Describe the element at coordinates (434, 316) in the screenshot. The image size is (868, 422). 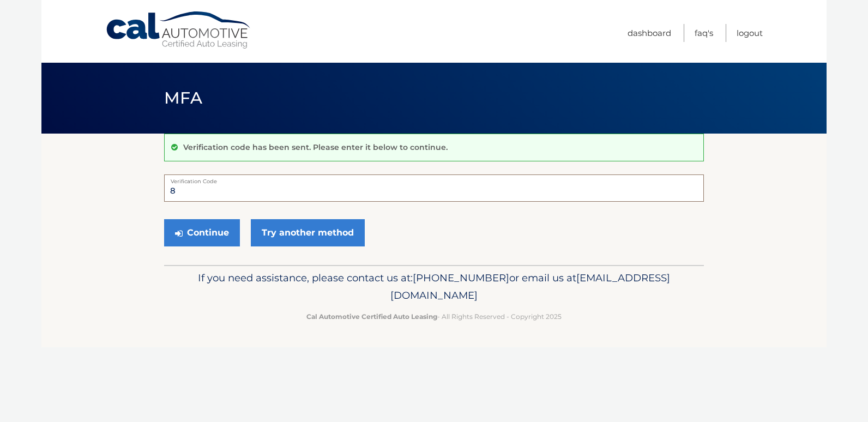
I see `p: - All Rights Reserved - Copyright 2025` at that location.